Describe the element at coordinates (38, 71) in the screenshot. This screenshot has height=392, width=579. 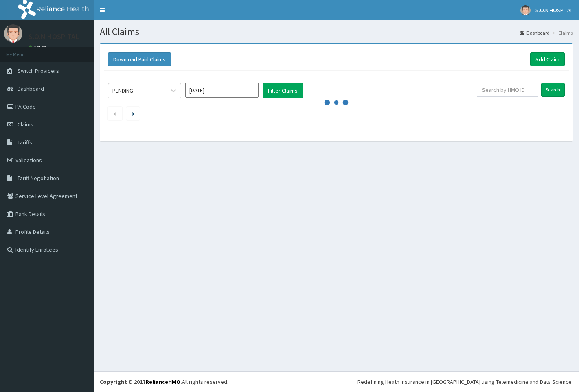
I see `span: Switch Providers` at that location.